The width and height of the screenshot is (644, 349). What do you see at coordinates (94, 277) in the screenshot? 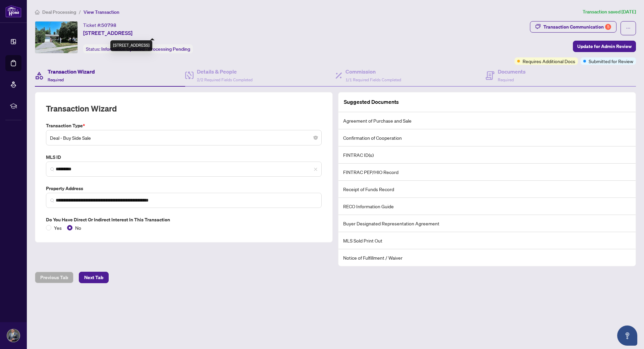
I see `span: Next Tab` at bounding box center [94, 277].